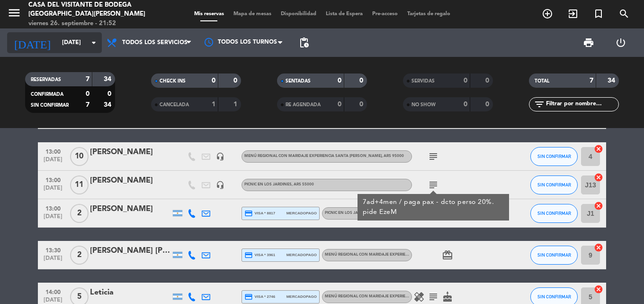  What do you see at coordinates (46, 80) in the screenshot?
I see `span: RESERVADAS` at bounding box center [46, 80].